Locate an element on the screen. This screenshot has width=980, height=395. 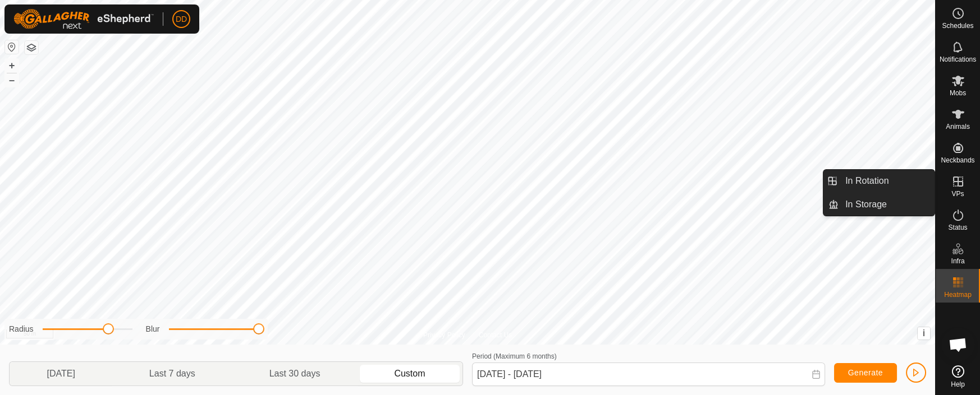
label: Radius is located at coordinates (21, 329).